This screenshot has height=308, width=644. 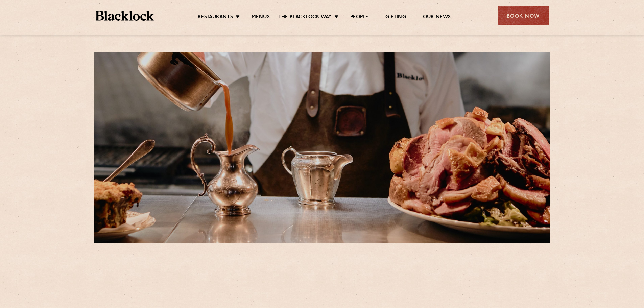 What do you see at coordinates (523, 15) in the screenshot?
I see `div: Book Now` at bounding box center [523, 15].